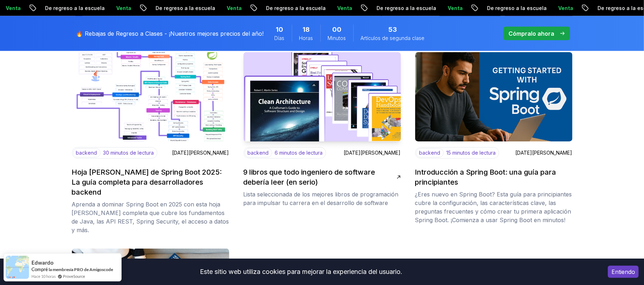 Image resolution: width=644 pixels, height=285 pixels. I want to click on font: 18, so click(306, 29).